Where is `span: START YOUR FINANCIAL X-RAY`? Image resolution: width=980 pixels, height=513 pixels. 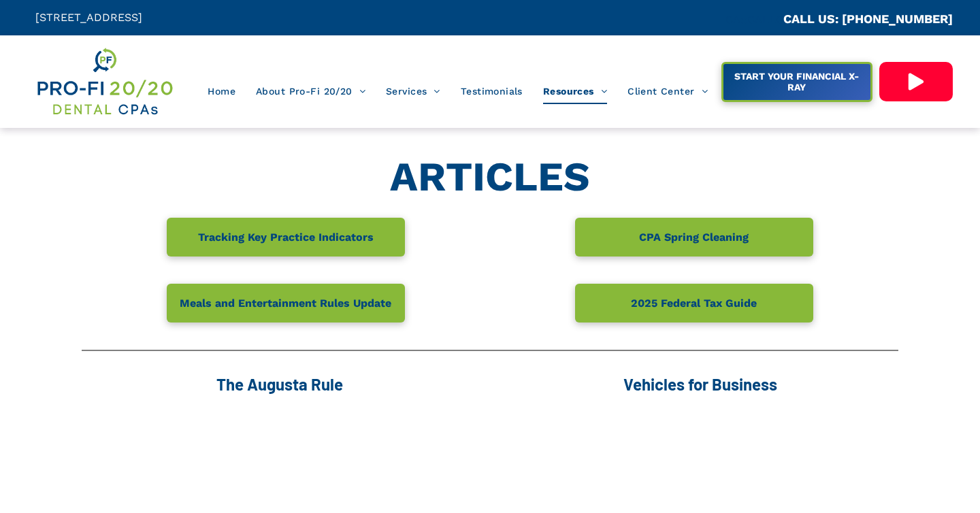
span: START YOUR FINANCIAL X-RAY is located at coordinates (796, 82).